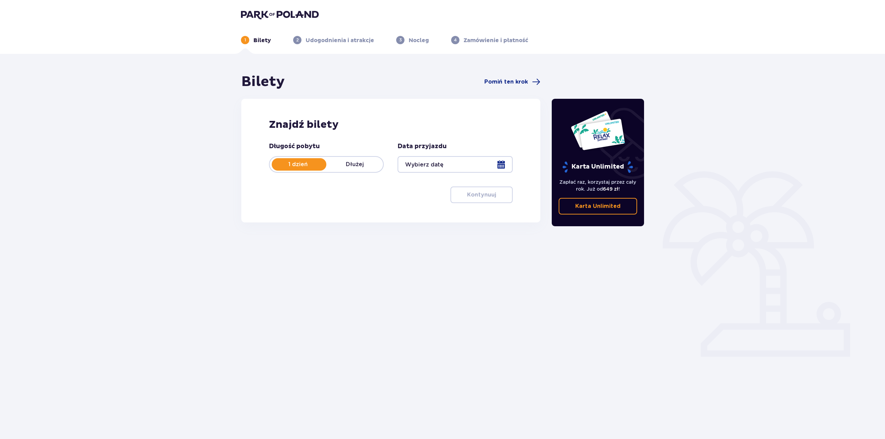 The height and width of the screenshot is (439, 885). What do you see at coordinates (340, 40) in the screenshot?
I see `p: Udogodnienia i atrakcje` at bounding box center [340, 40].